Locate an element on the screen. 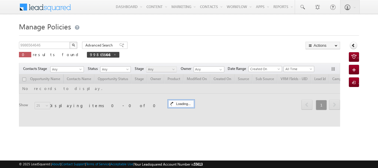 The image size is (378, 168). a: About is located at coordinates (56, 164).